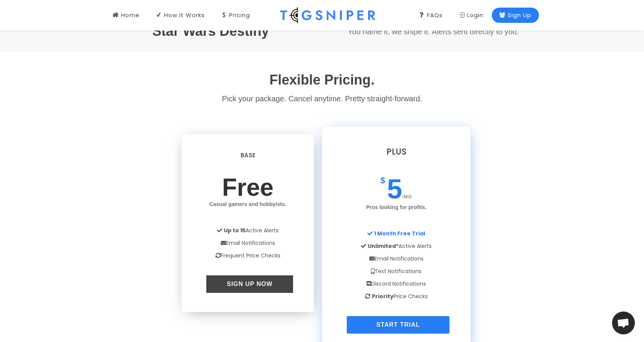  What do you see at coordinates (515, 15) in the screenshot?
I see `div: Sign Up` at bounding box center [515, 15].